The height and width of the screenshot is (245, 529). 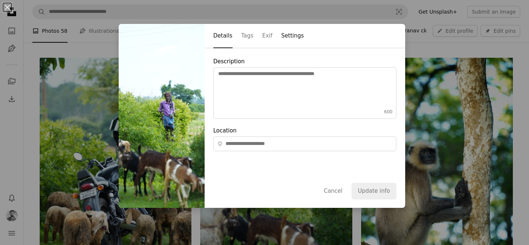 I want to click on button: Tags, so click(x=247, y=36).